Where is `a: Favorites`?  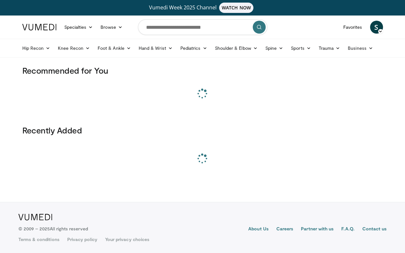 a: Favorites is located at coordinates (352, 27).